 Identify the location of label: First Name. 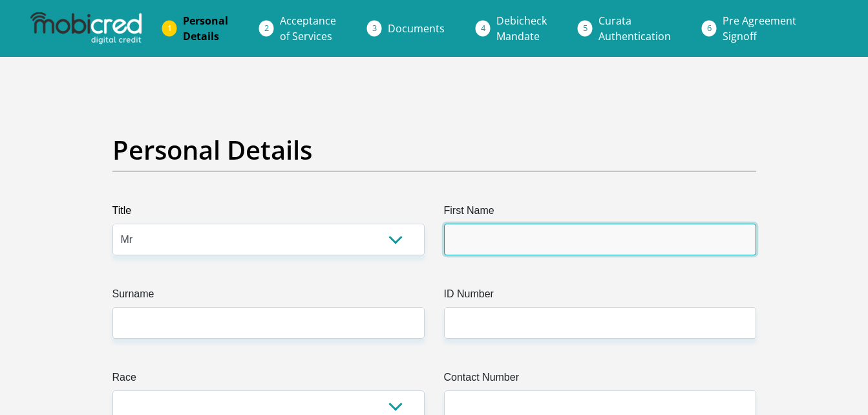
(600, 213).